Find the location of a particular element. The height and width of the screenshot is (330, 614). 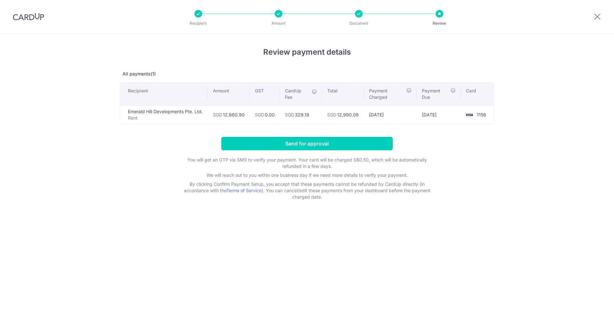

img: CardUp is located at coordinates (28, 17).